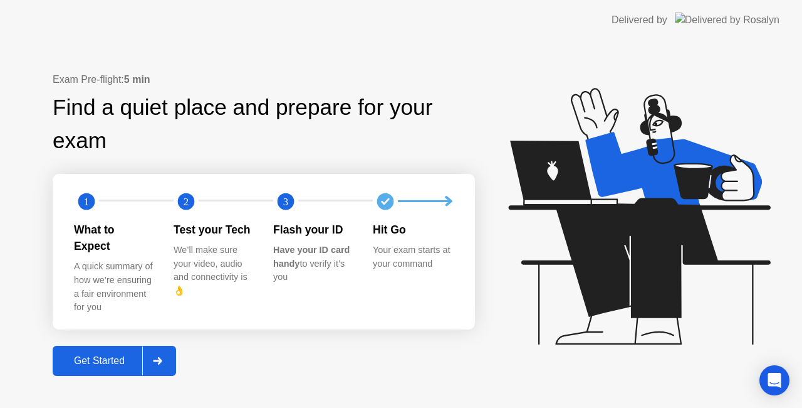 This screenshot has height=408, width=802. I want to click on text: 1, so click(87, 201).